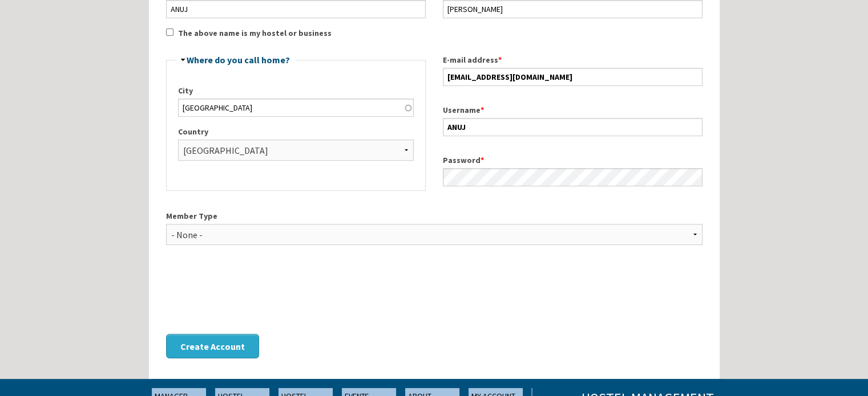 The image size is (868, 396). I want to click on label: Member Type, so click(434, 216).